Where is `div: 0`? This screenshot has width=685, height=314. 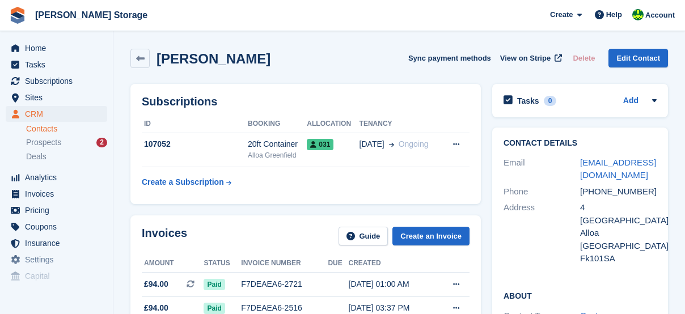
div: 0 is located at coordinates (550, 101).